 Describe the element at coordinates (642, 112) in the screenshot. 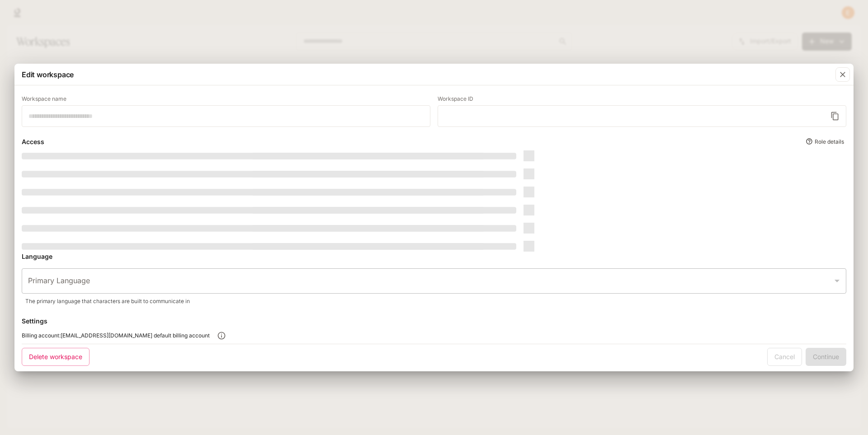

I see `div: Workspace ID cannot be changed` at that location.